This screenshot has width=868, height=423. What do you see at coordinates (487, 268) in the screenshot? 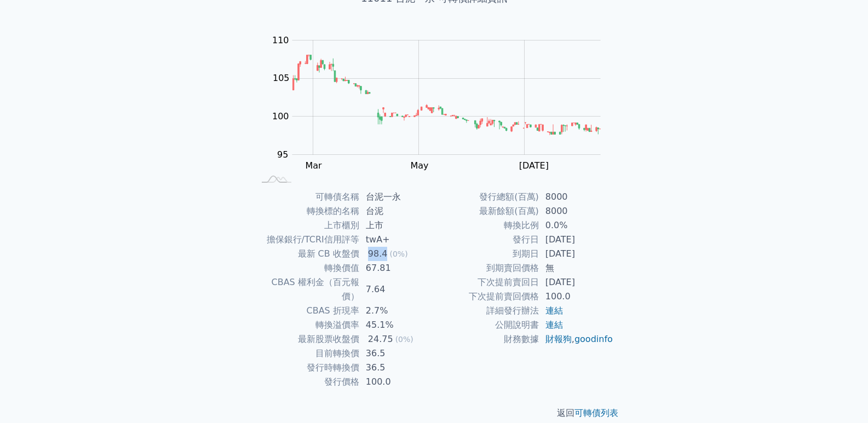
I see `td: 到期賣回價格` at bounding box center [487, 268].